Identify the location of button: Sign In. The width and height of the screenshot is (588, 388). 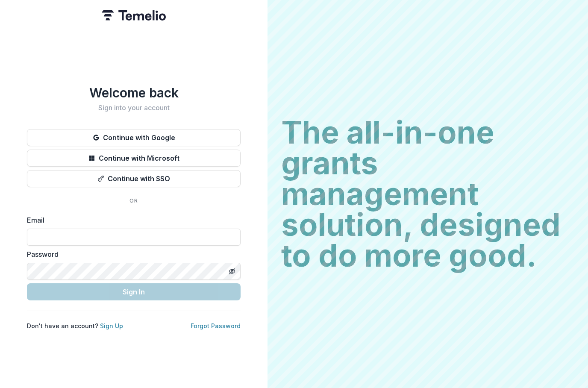
(133, 292).